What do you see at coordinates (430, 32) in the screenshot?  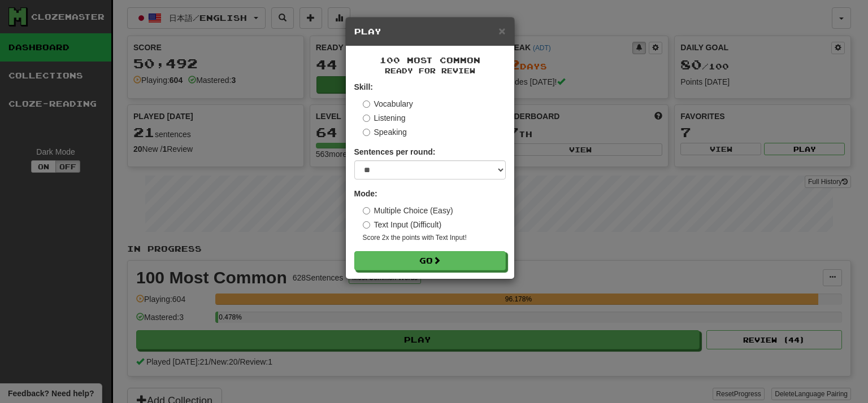 I see `h5: Play` at bounding box center [430, 32].